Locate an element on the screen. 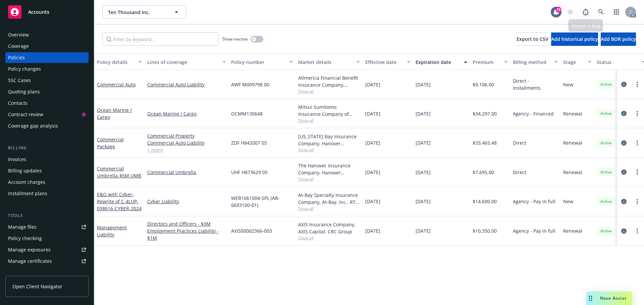 This screenshot has height=305, width=644. span: Export to CSV is located at coordinates (532, 39).